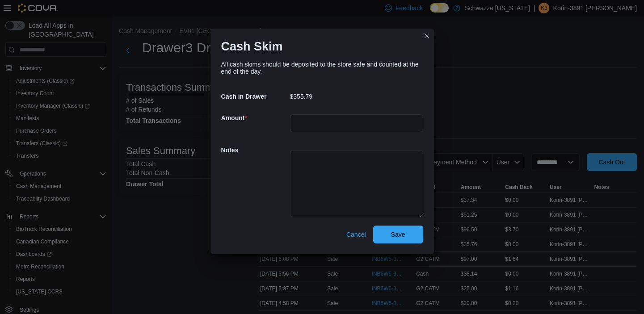  Describe the element at coordinates (255, 96) in the screenshot. I see `h5: Cash in Drawer` at that location.